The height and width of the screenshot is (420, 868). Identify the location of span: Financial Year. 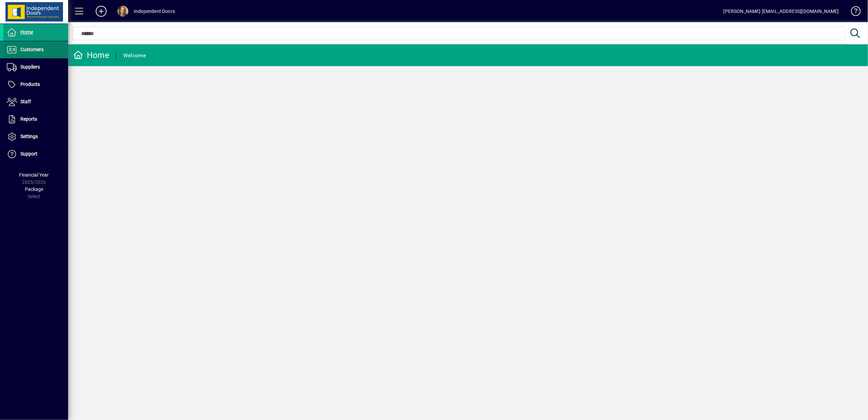
(34, 175).